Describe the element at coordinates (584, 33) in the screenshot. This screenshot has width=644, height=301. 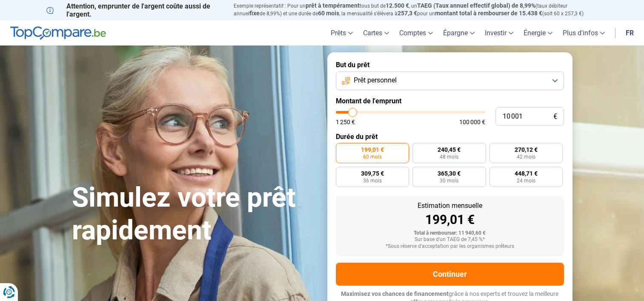
I see `a: Plus d'infos` at that location.